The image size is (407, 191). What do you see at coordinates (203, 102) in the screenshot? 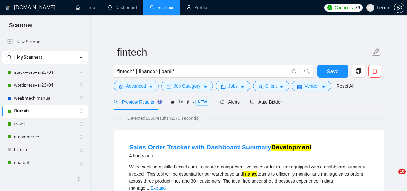
I see `span: NEW` at bounding box center [203, 102].